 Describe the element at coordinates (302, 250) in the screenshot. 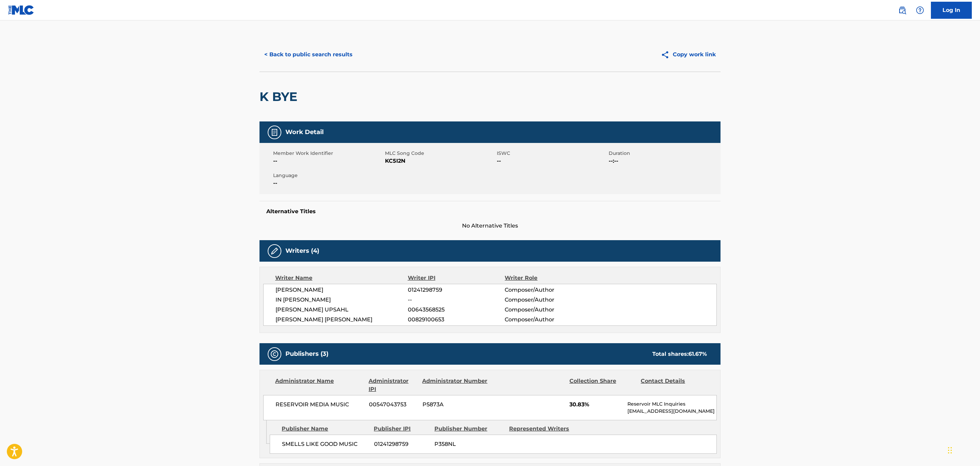

I see `h5: Writers (4)` at that location.